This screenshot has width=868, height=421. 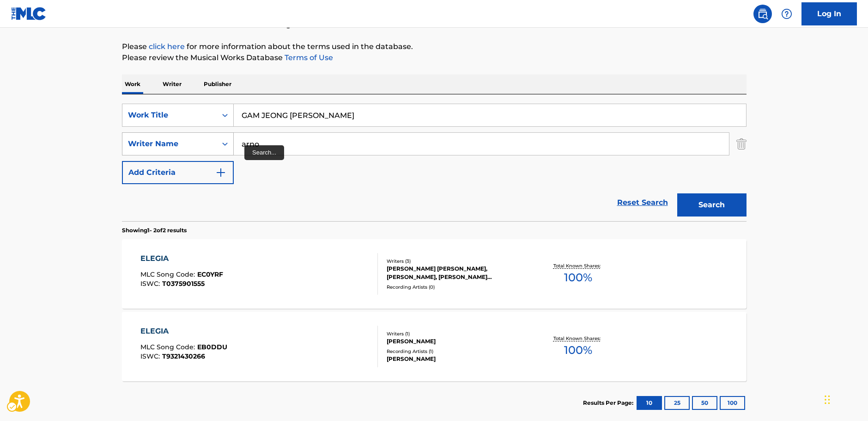 I want to click on p: Please review the Musical Works Database, so click(x=434, y=58).